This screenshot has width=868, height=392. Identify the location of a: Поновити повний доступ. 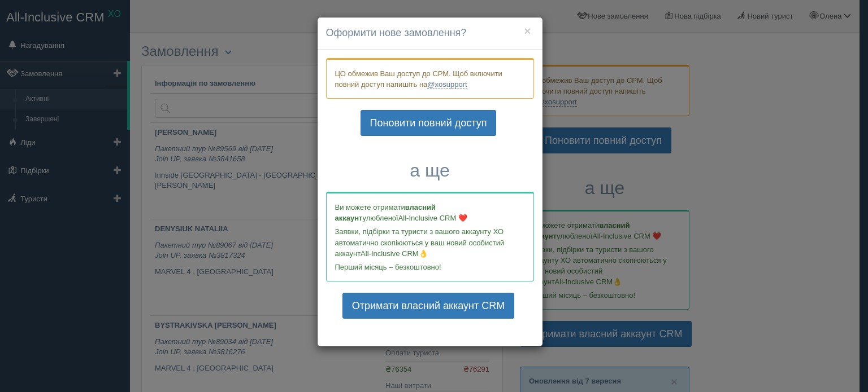
(428, 123).